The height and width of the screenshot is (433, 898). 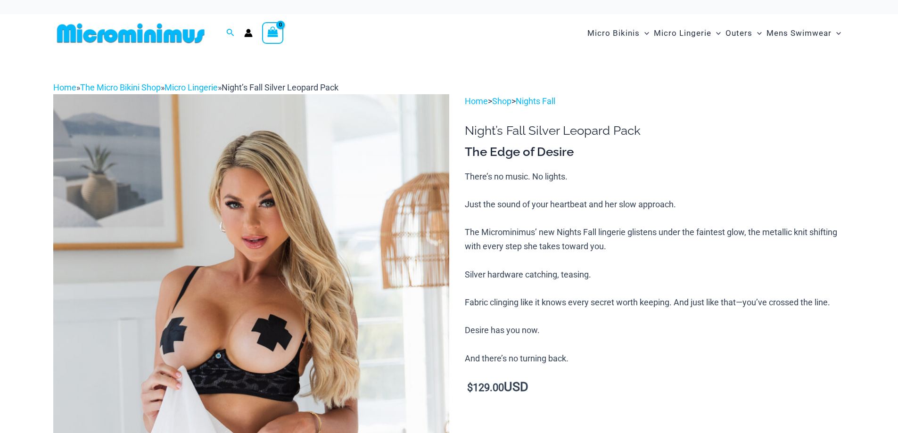 What do you see at coordinates (618, 33) in the screenshot?
I see `a: Micro BikinisMenu ToggleMenu Toggle` at bounding box center [618, 33].